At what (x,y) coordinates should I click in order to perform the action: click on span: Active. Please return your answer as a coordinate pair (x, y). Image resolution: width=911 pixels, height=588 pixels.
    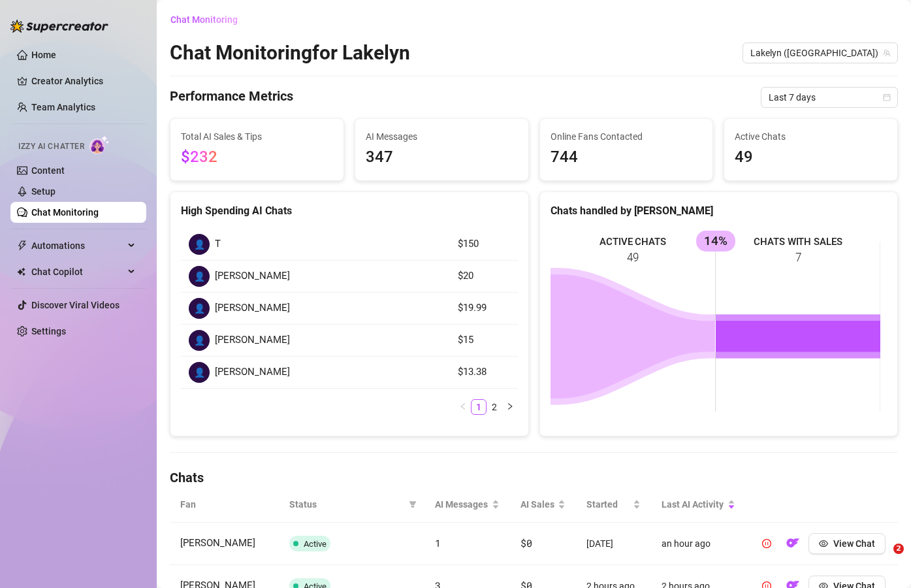
    Looking at the image, I should click on (315, 543).